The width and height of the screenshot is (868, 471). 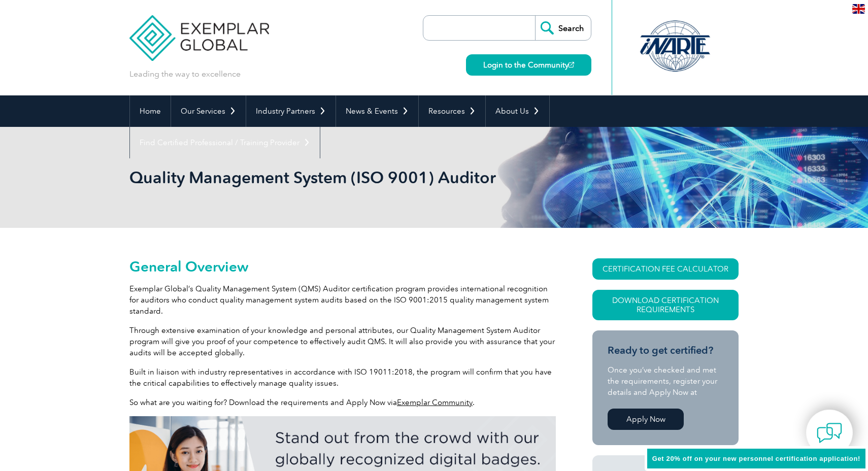 What do you see at coordinates (291, 111) in the screenshot?
I see `a: Industry Partners` at bounding box center [291, 111].